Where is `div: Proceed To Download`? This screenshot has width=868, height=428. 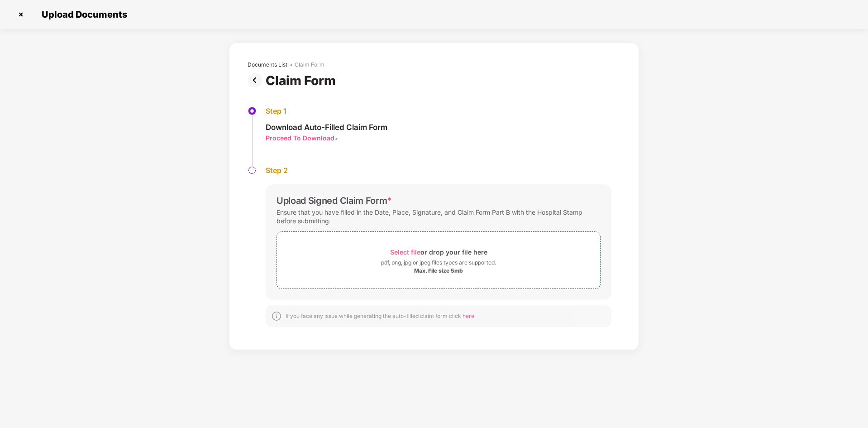
div: Proceed To Download is located at coordinates (300, 138).